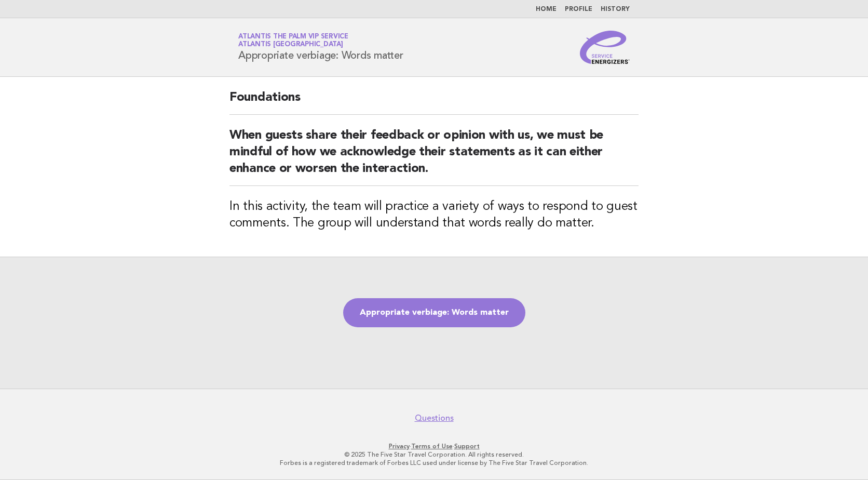 The height and width of the screenshot is (480, 868). What do you see at coordinates (434, 418) in the screenshot?
I see `a: Questions` at bounding box center [434, 418].